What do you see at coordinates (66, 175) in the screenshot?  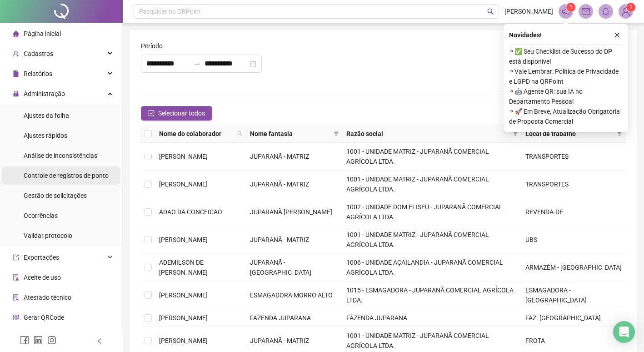 I see `span: Controle de registros de ponto` at bounding box center [66, 175].